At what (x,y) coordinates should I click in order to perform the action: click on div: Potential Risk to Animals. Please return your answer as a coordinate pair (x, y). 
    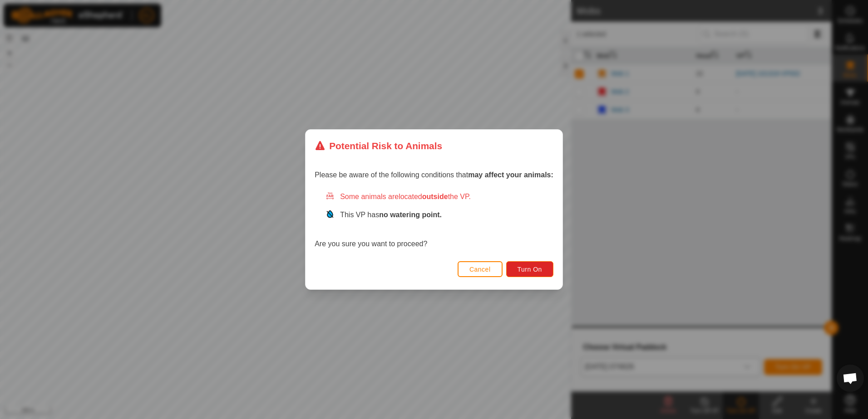
    Looking at the image, I should click on (378, 145).